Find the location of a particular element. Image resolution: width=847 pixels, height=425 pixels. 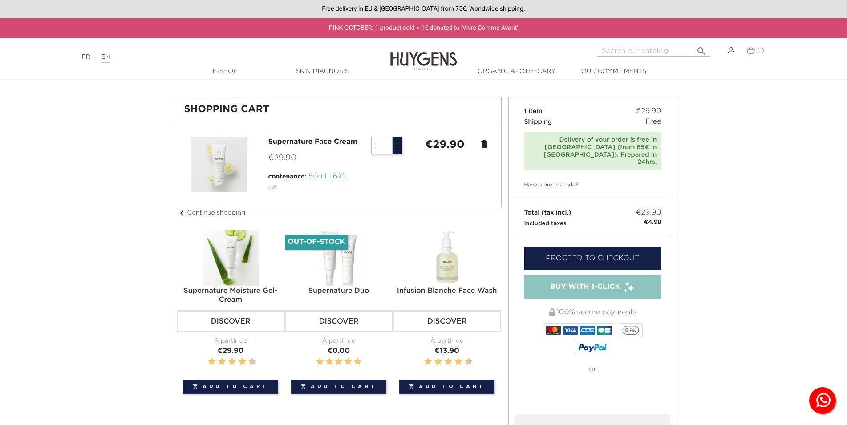

h1: Shopping Cart is located at coordinates (339, 109).